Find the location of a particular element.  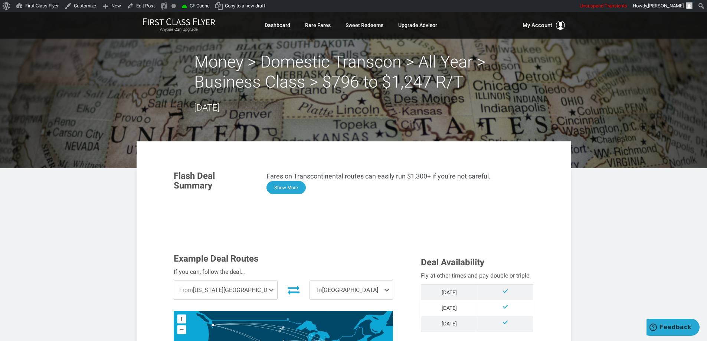

span: Unsuspend Transients is located at coordinates (604, 6).